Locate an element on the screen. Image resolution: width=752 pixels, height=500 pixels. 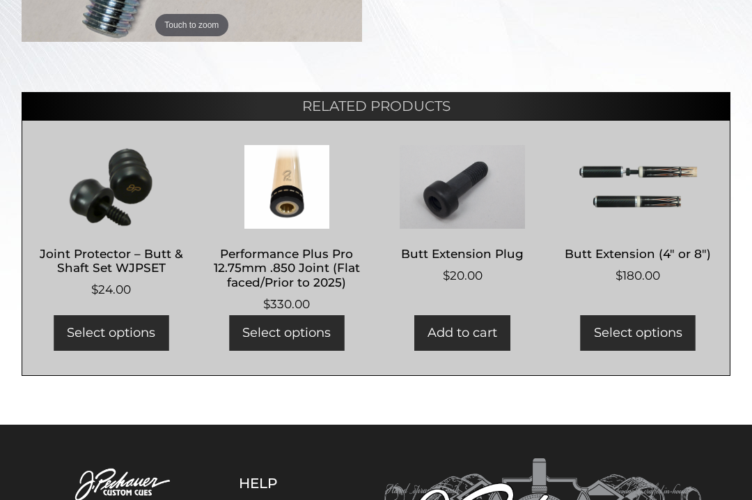
a: Add to cart: “Butt Extension (4" or 8")” is located at coordinates (638, 332).